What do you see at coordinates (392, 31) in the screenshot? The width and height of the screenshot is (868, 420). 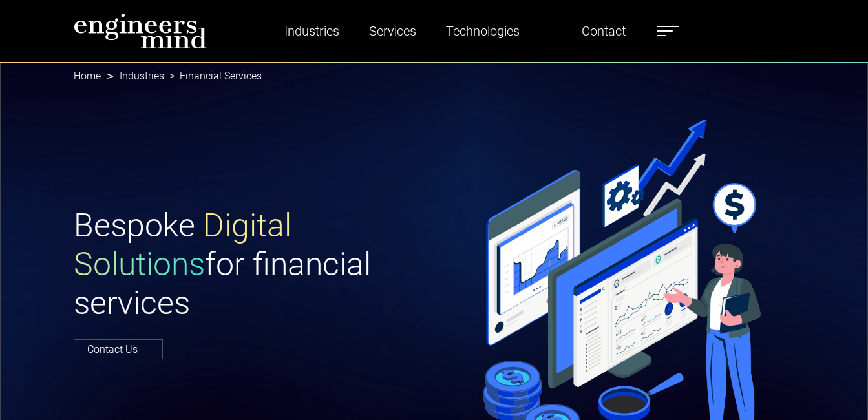 I see `a: Services` at bounding box center [392, 31].